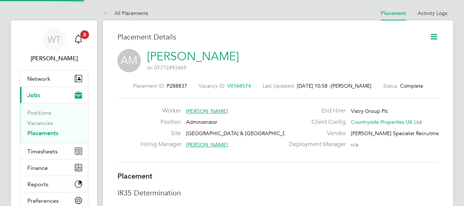  I want to click on label: Hiring Manager, so click(161, 144).